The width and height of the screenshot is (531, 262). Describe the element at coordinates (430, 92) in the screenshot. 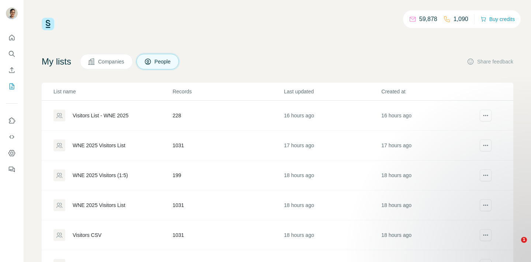

I see `p: Created at` at that location.